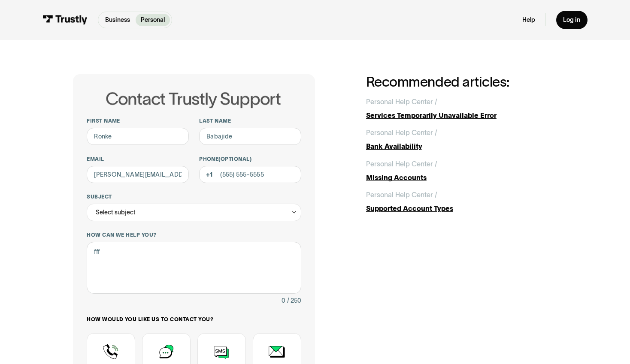  I want to click on a: Business, so click(118, 20).